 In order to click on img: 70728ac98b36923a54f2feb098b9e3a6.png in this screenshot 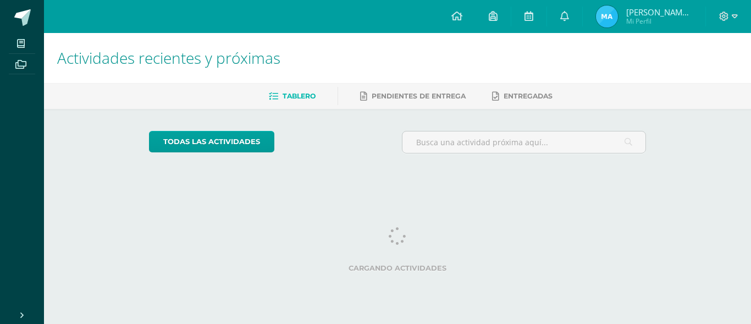, I will do `click(607, 16)`.